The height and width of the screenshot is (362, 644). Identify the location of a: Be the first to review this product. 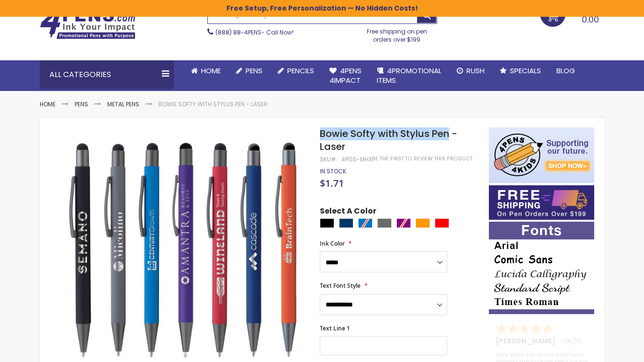
(422, 158).